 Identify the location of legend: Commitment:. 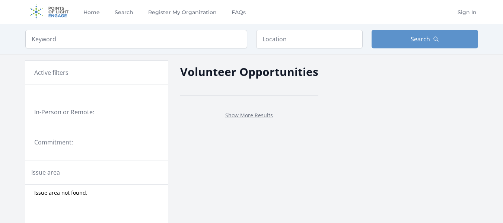
(97, 142).